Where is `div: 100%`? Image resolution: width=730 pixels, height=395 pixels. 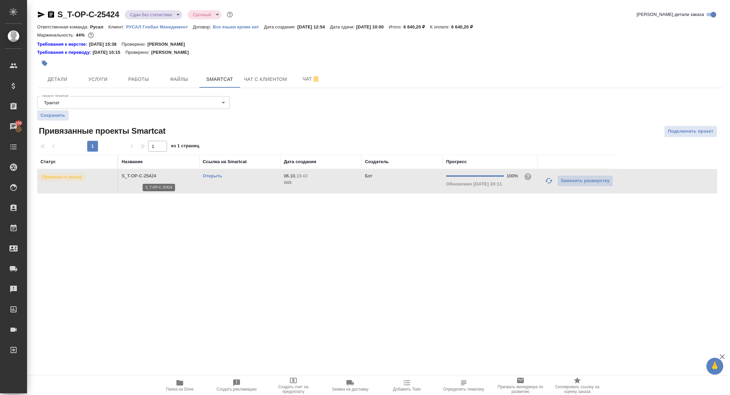
div: 100% is located at coordinates (513, 176).